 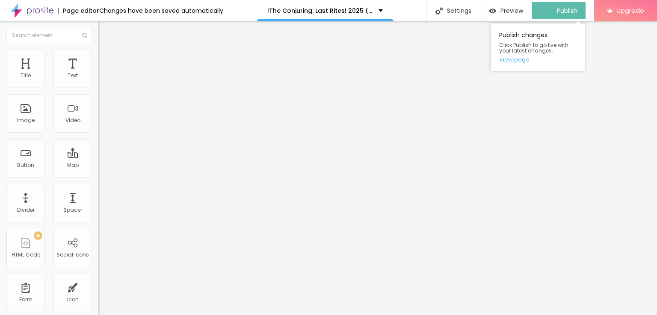 I want to click on div: Video, so click(x=73, y=121).